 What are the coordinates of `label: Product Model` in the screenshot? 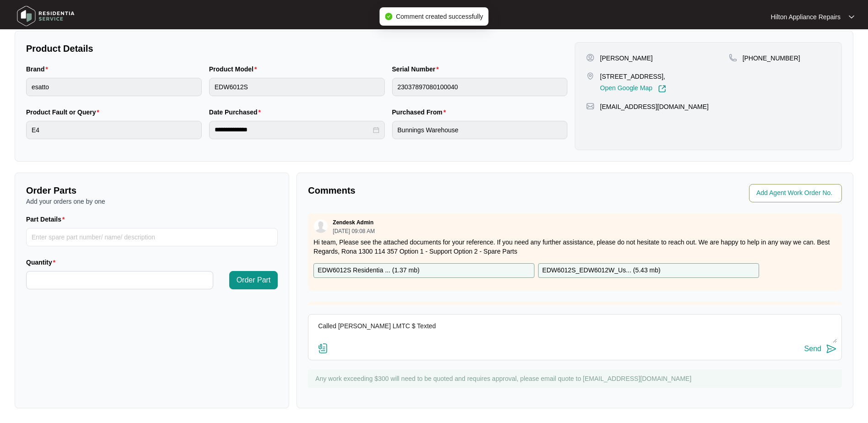 It's located at (235, 69).